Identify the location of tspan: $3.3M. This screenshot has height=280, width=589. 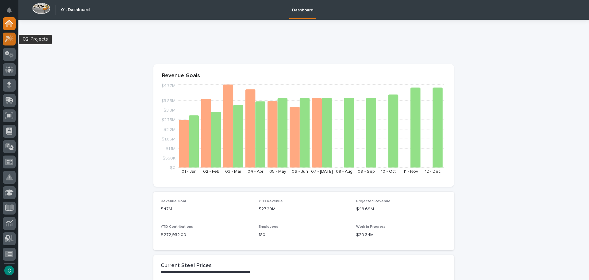
(169, 110).